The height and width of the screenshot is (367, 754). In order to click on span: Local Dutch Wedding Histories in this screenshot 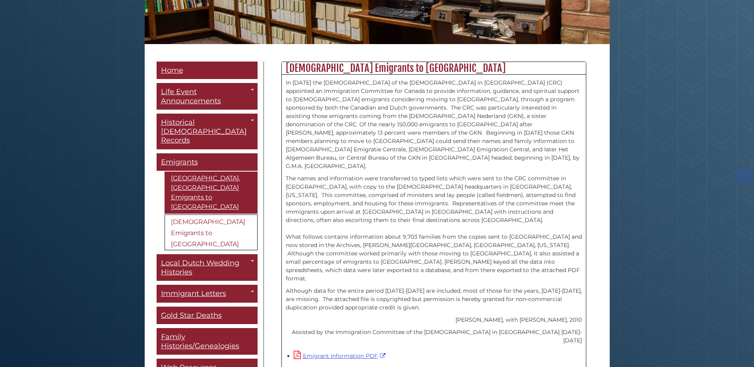, I will do `click(200, 267)`.